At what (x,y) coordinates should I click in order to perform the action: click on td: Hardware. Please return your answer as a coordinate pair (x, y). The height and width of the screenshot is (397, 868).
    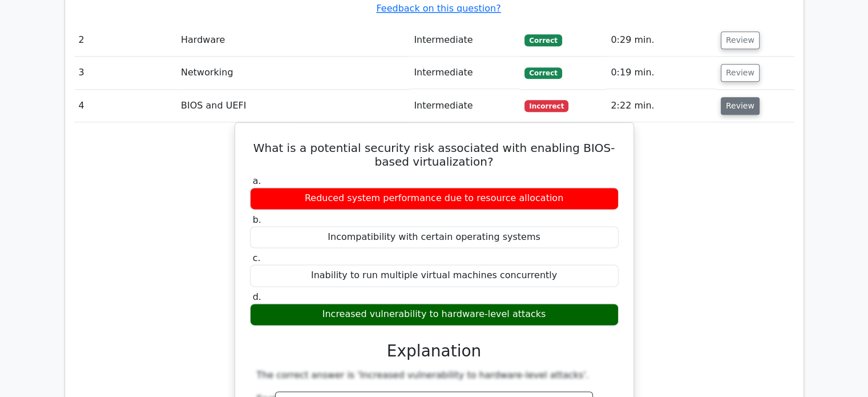
    Looking at the image, I should click on (293, 40).